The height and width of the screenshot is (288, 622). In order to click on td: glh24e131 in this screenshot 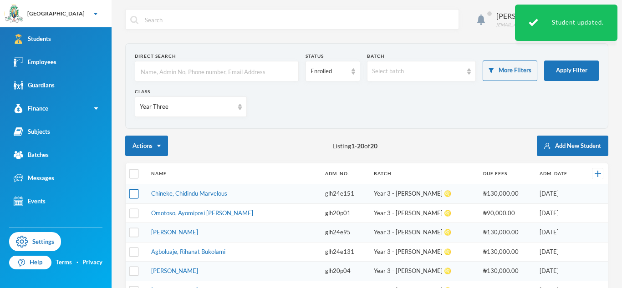, I will do `click(345, 252)`.